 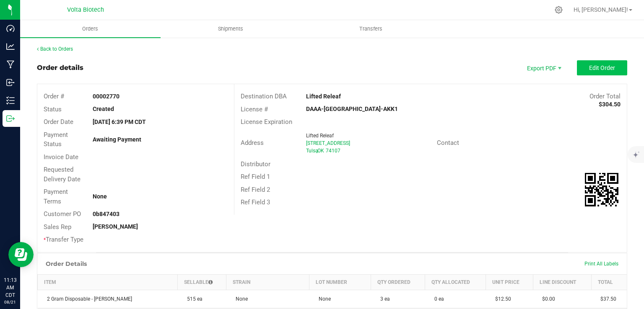 What do you see at coordinates (255, 177) in the screenshot?
I see `span: Ref Field 1` at bounding box center [255, 177].